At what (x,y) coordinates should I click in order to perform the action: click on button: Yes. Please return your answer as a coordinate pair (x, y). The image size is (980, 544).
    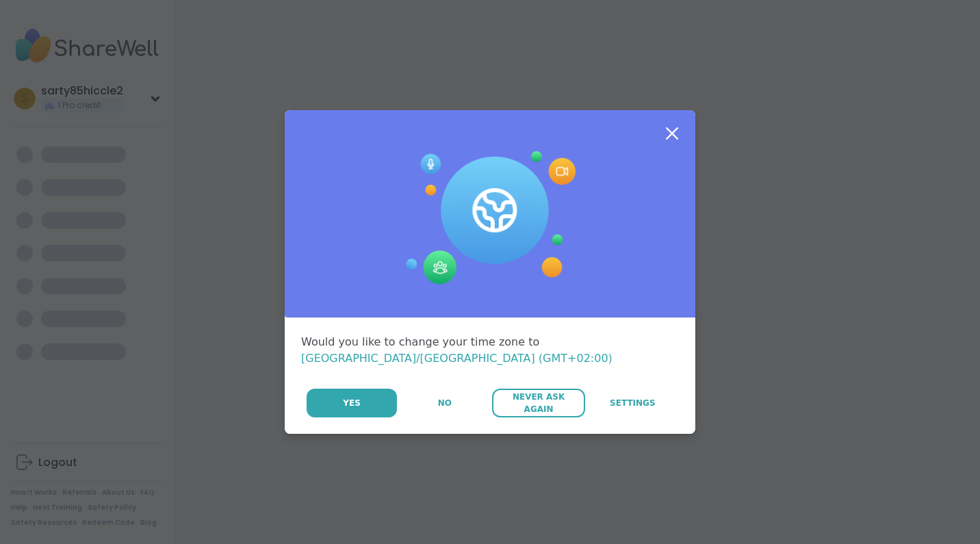
    Looking at the image, I should click on (352, 403).